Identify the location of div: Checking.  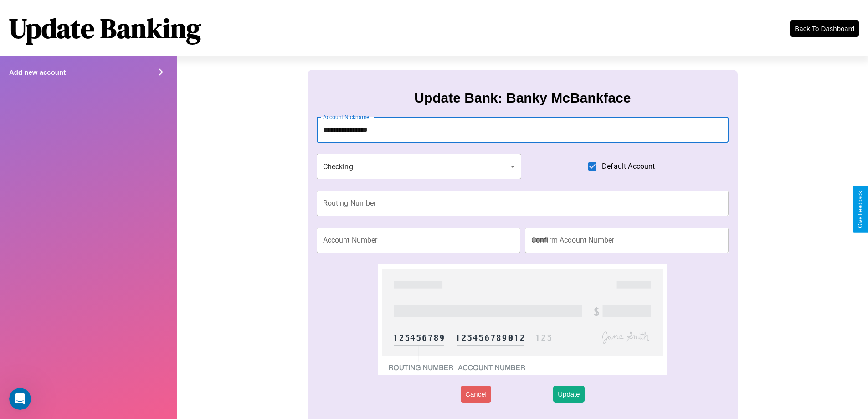
(419, 166).